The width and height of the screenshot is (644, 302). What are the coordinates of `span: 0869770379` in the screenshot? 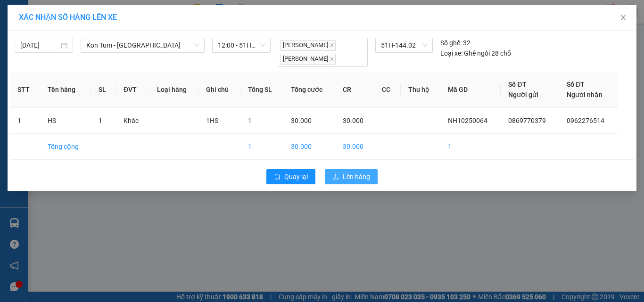 It's located at (527, 121).